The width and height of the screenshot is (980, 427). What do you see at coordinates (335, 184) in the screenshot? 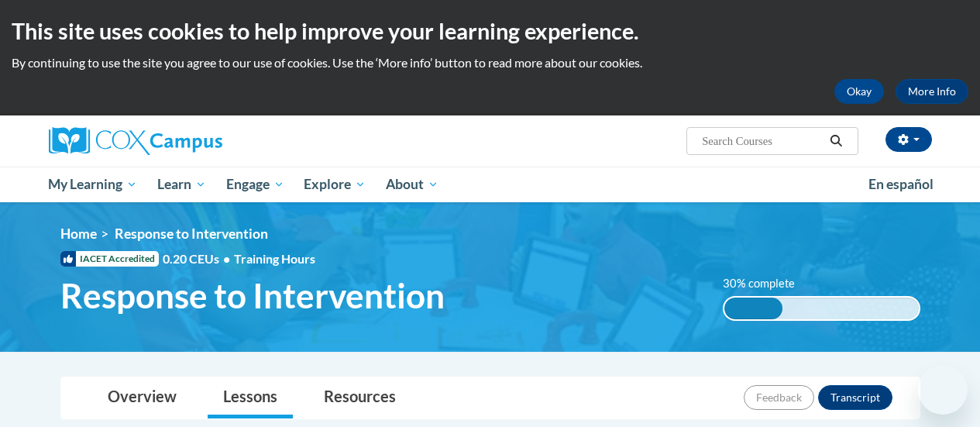
I see `span: Explore` at bounding box center [335, 184].